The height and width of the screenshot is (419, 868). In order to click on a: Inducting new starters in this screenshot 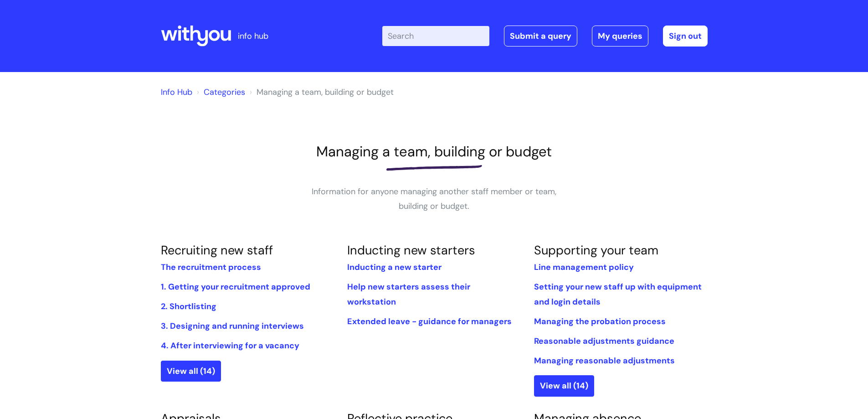, I will do `click(411, 250)`.